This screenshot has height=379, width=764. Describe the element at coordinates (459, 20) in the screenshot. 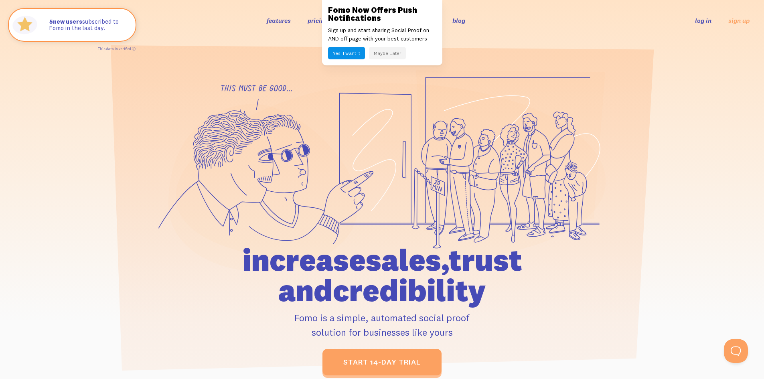

I see `a: blog` at that location.